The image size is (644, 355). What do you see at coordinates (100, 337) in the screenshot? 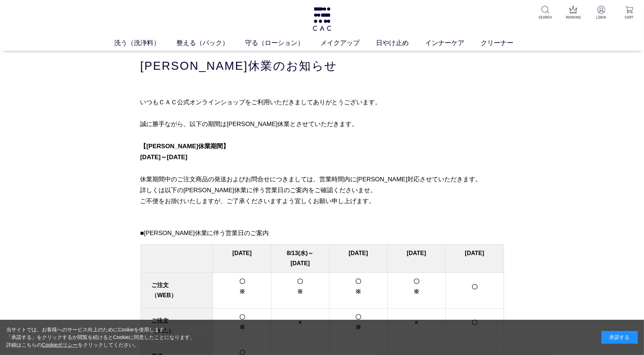
I see `div: 当サイトでは、お客様へのサービス向上のためにCookieを使用します。 「承諾する」をクリックするか閲覧を続けるとCookieに同意したことになります。 詳細はこちらの をクリックしてください。` at bounding box center [100, 337].